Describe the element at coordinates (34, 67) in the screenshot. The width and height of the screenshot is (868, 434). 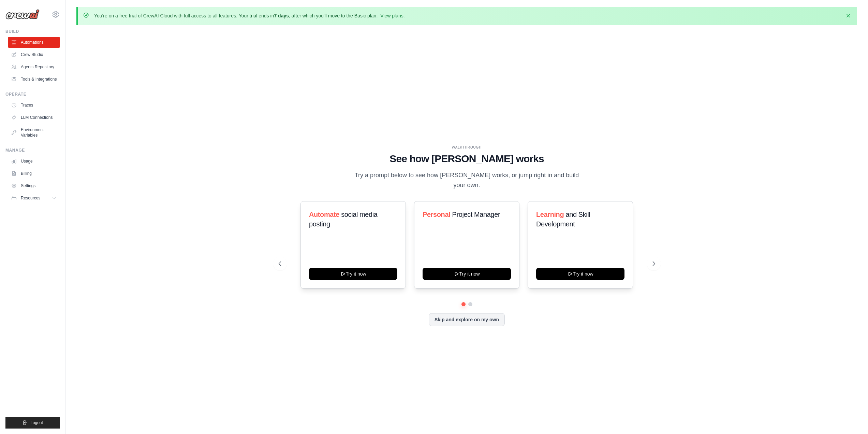
I see `a: Agents Repository` at that location.